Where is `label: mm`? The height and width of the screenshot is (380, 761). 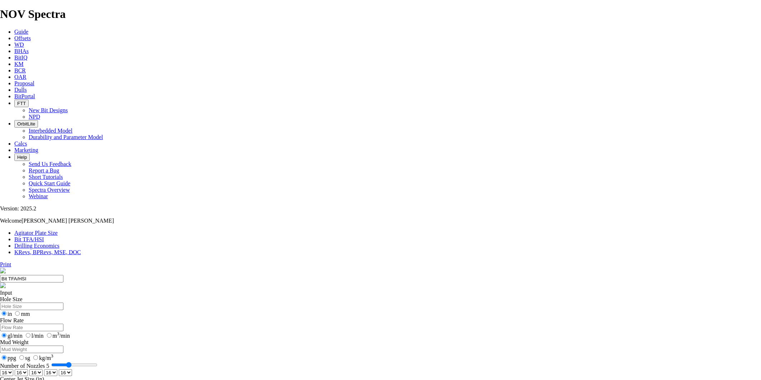 label: mm is located at coordinates (21, 313).